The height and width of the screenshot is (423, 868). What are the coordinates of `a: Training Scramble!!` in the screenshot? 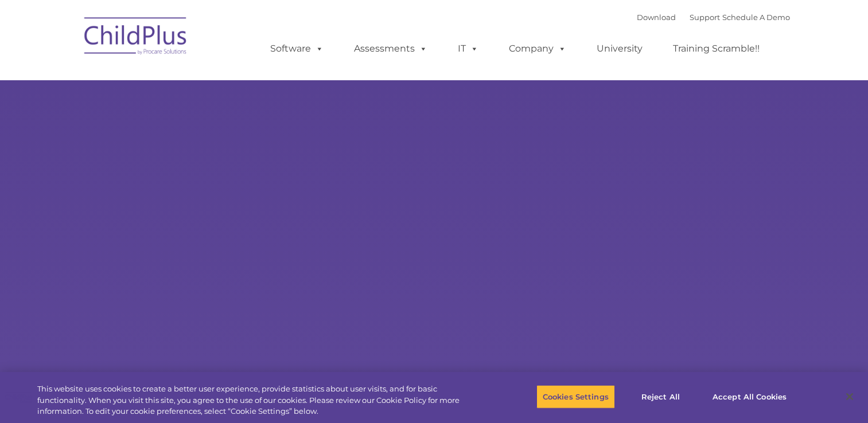 It's located at (715, 49).